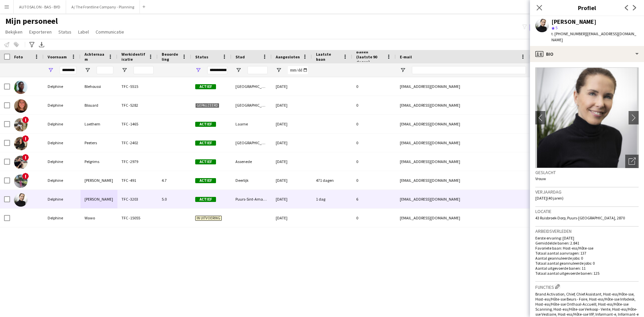  Describe the element at coordinates (251, 161) in the screenshot. I see `div: Assenede` at that location.